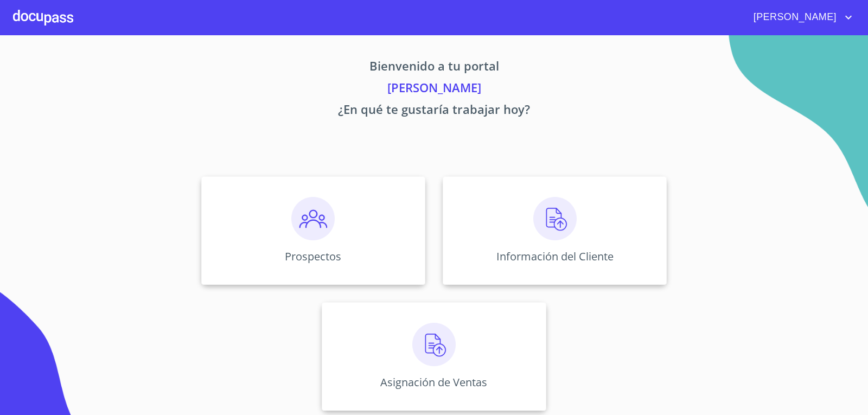  What do you see at coordinates (434, 68) in the screenshot?
I see `p: Bienvenido a tu portal` at bounding box center [434, 68].